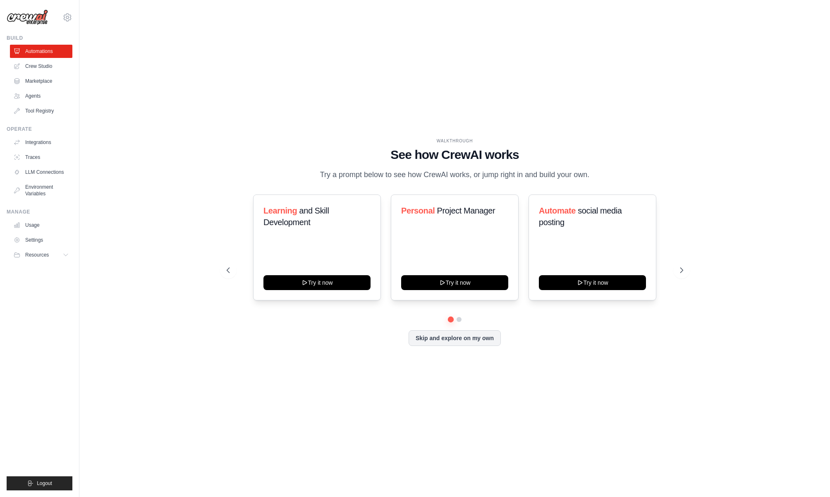 This screenshot has height=497, width=830. What do you see at coordinates (39, 38) in the screenshot?
I see `div: Build` at bounding box center [39, 38].